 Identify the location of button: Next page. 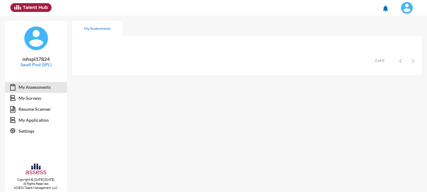
(413, 61).